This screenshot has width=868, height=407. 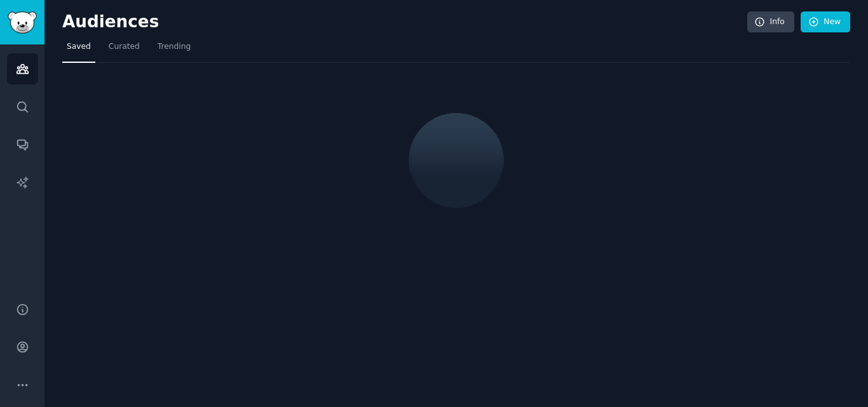 What do you see at coordinates (79, 47) in the screenshot?
I see `span: Saved` at bounding box center [79, 47].